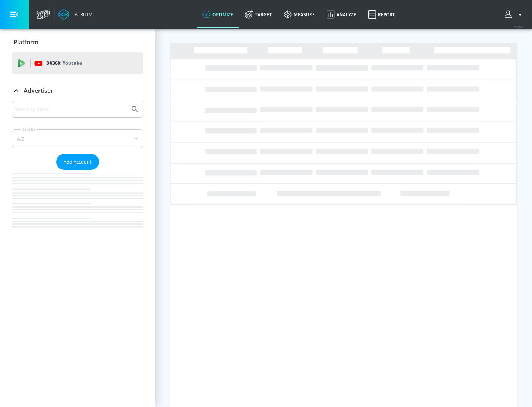 The width and height of the screenshot is (532, 407). Describe the element at coordinates (29, 129) in the screenshot. I see `label: Sort By` at that location.